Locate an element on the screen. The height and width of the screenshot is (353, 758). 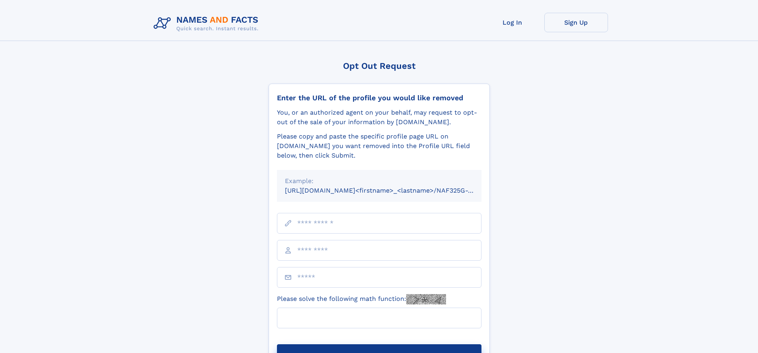
a: Log In is located at coordinates (512, 22).